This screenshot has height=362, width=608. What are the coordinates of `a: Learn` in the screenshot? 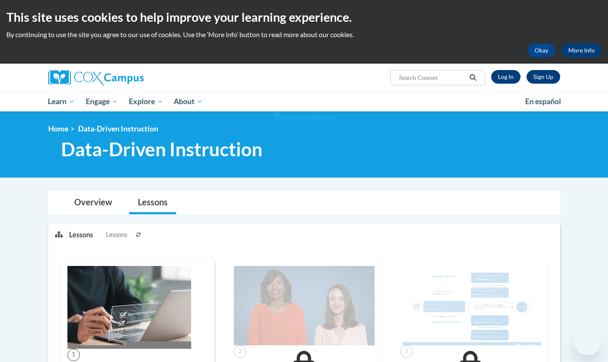 It's located at (61, 102).